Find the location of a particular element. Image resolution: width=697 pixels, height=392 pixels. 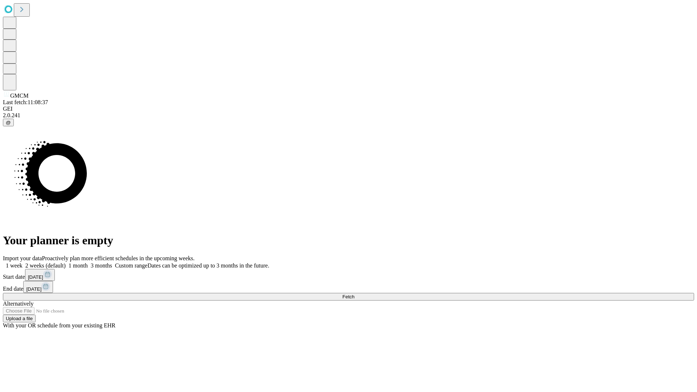

span: Import your data is located at coordinates (23, 258).